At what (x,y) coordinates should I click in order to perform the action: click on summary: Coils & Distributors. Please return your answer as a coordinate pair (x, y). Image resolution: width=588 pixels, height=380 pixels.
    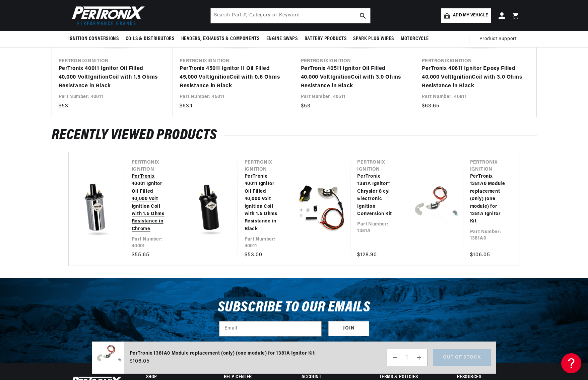
    Looking at the image, I should click on (150, 39).